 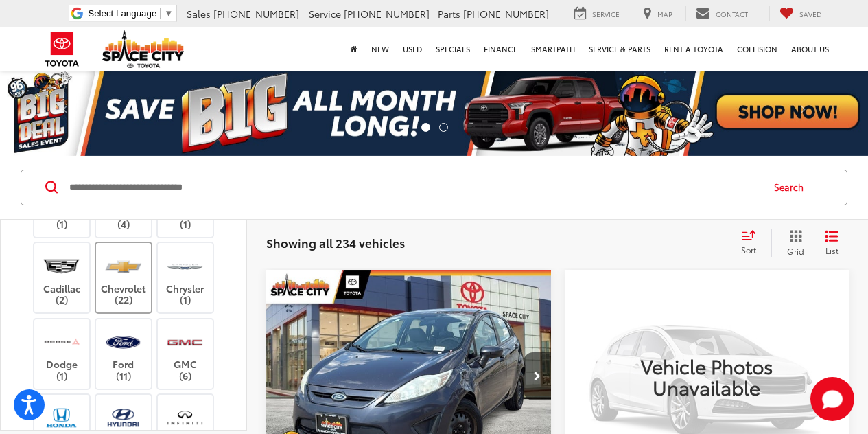 What do you see at coordinates (597, 14) in the screenshot?
I see `a: Service` at bounding box center [597, 14].